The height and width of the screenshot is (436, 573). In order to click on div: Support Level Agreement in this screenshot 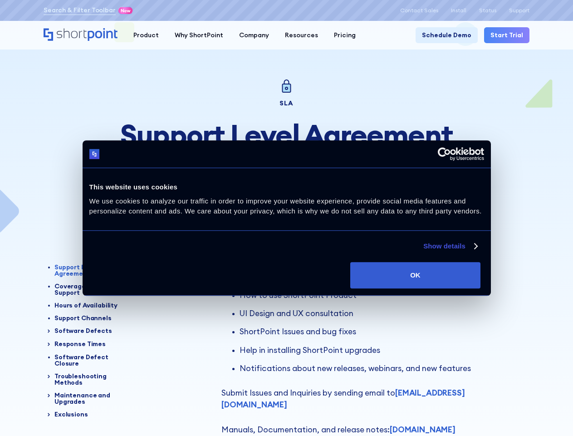, I will do `click(86, 270)`.